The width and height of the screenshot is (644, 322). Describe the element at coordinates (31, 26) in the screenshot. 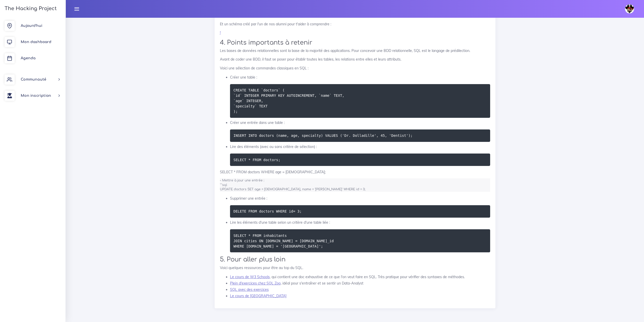

I see `span: Aujourd'hui` at that location.